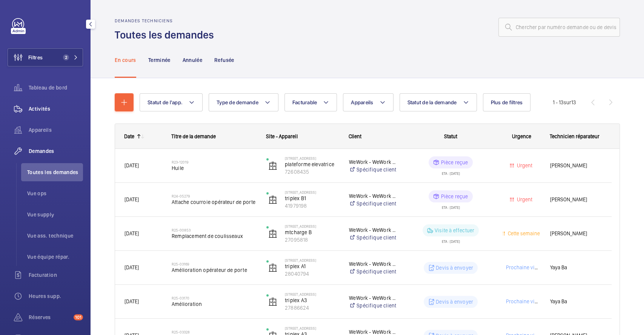 The image size is (644, 335). I want to click on p: 41979198, so click(312, 206).